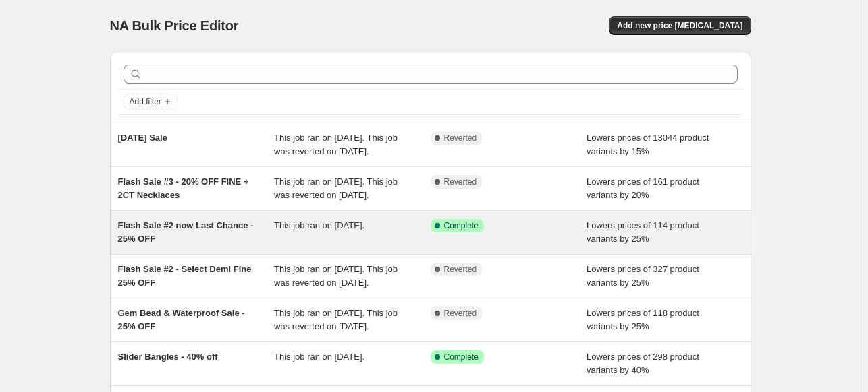 The width and height of the screenshot is (868, 392). What do you see at coordinates (183, 188) in the screenshot?
I see `span: Flash Sale #3 - 20% OFF FINE + 2CT Necklaces` at bounding box center [183, 188].